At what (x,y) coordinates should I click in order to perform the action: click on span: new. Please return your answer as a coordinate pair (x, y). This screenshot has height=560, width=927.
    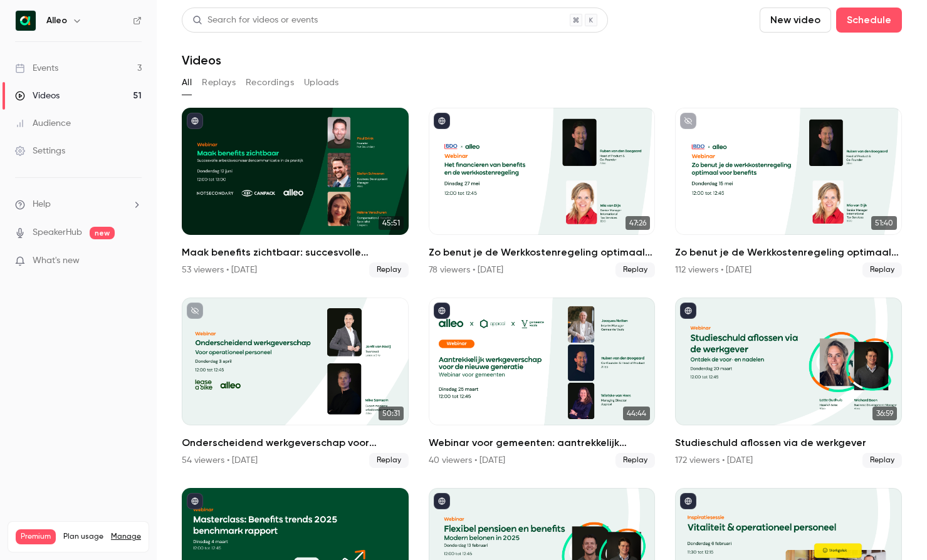
    Looking at the image, I should click on (102, 233).